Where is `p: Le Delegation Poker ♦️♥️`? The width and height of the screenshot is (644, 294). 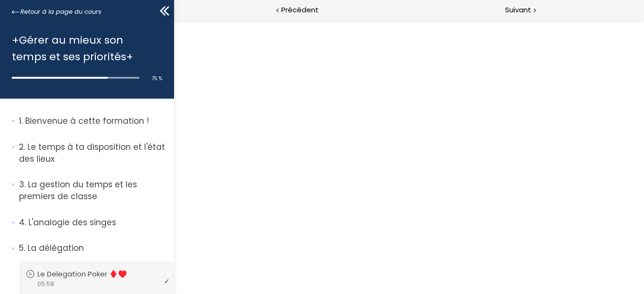
p: Le Delegation Poker ♦️♥️ is located at coordinates (89, 275).